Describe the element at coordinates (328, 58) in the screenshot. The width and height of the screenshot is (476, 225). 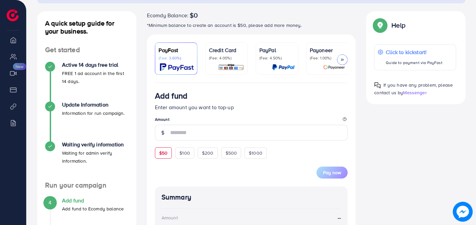
I see `p: (Fee: 1.00%)` at that location.